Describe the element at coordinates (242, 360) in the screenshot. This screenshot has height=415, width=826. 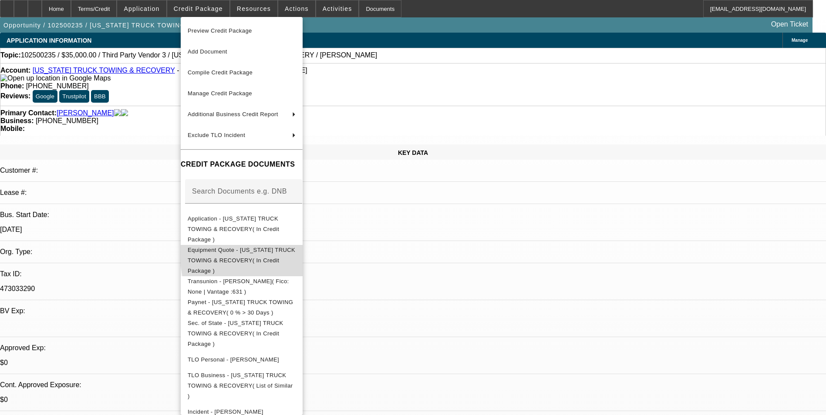
I see `button: TLO Personal - Rabchun, Patrick` at that location.